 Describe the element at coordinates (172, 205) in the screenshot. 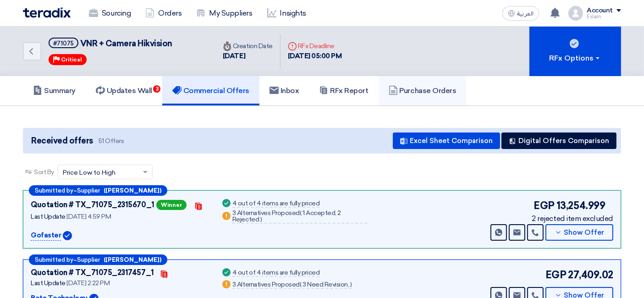

I see `span: Winner` at that location.